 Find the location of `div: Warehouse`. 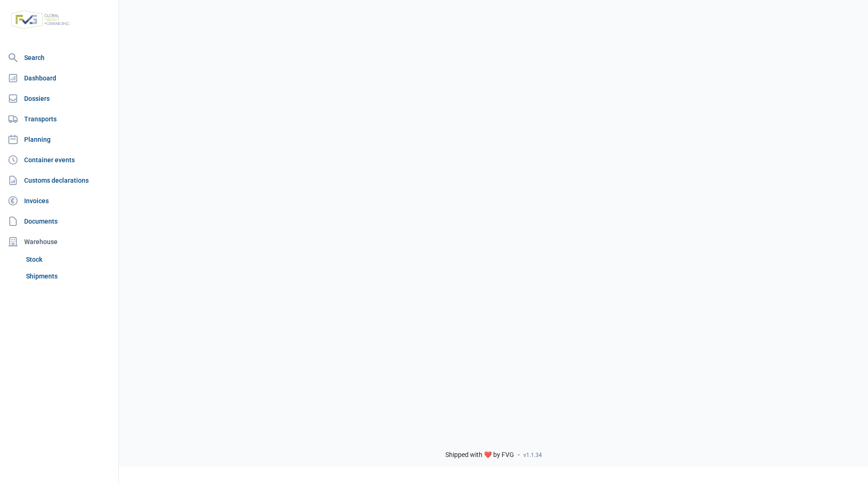

div: Warehouse is located at coordinates (59, 242).